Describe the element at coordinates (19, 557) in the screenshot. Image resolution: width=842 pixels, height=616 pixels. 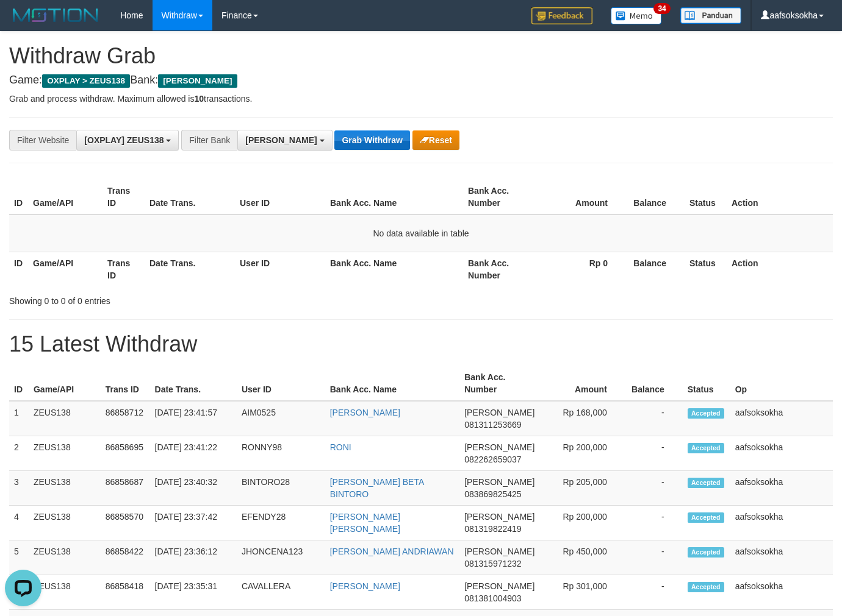
I see `td: 5` at that location.